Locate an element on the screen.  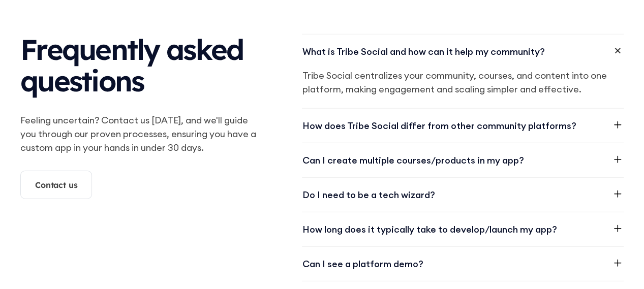
div: Do I need to be a tech wizard? is located at coordinates (368, 194).